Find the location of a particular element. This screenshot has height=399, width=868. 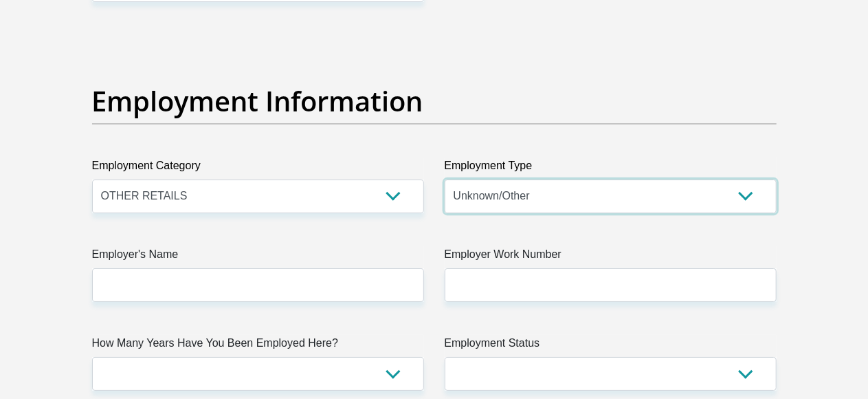

label: Employer Work Number is located at coordinates (610, 257).